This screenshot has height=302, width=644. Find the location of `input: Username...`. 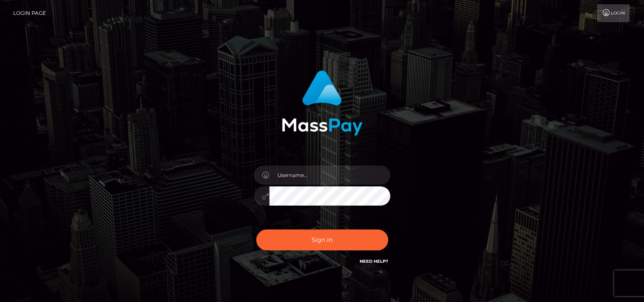

input: Username... is located at coordinates (330, 174).